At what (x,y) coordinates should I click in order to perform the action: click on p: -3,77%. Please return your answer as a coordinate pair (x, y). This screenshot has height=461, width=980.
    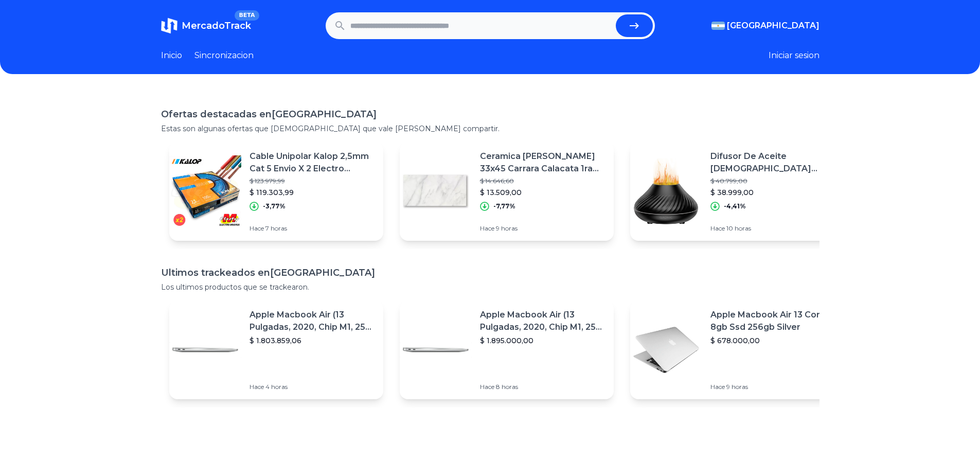
    Looking at the image, I should click on (274, 206).